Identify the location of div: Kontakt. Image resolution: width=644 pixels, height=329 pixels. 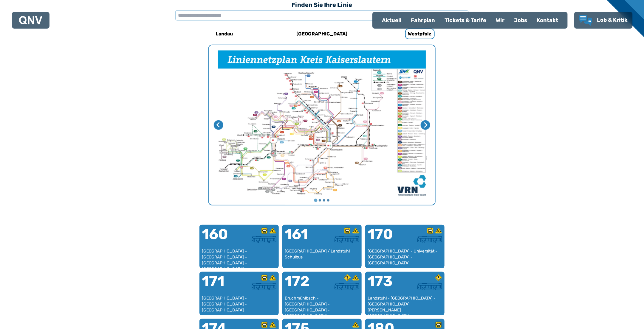
(547, 20).